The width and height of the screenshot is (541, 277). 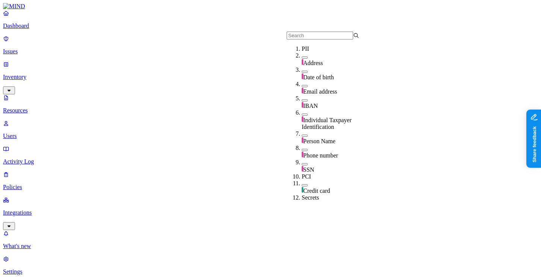 What do you see at coordinates (270, 77) in the screenshot?
I see `a: Inventory` at bounding box center [270, 77].